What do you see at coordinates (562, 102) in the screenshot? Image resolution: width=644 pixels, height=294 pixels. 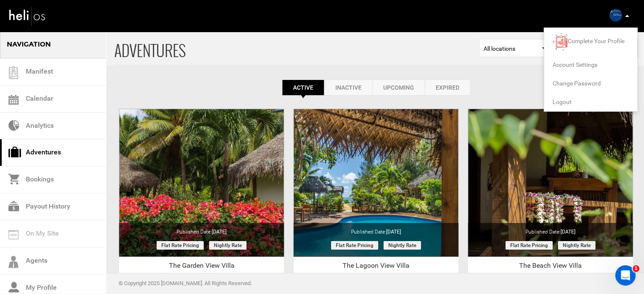 I see `span: Logout` at bounding box center [562, 102].